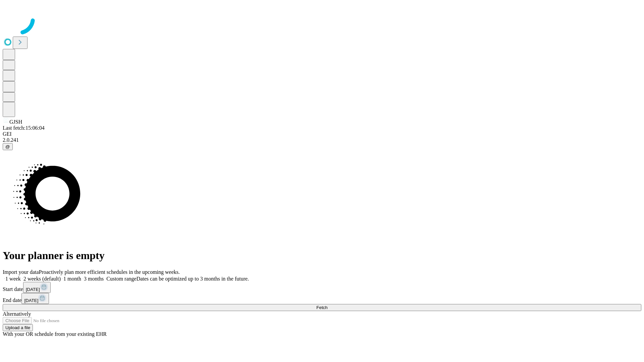  Describe the element at coordinates (322, 307) in the screenshot. I see `span: Fetch` at that location.